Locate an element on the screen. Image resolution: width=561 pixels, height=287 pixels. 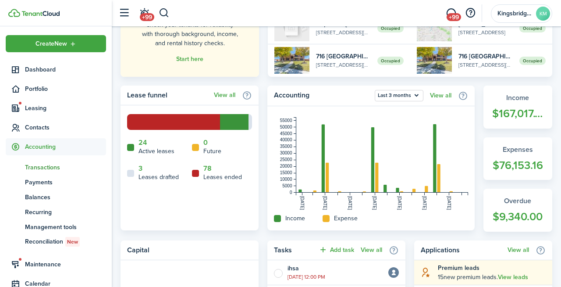
tspan: 40000 is located at coordinates (286, 139).